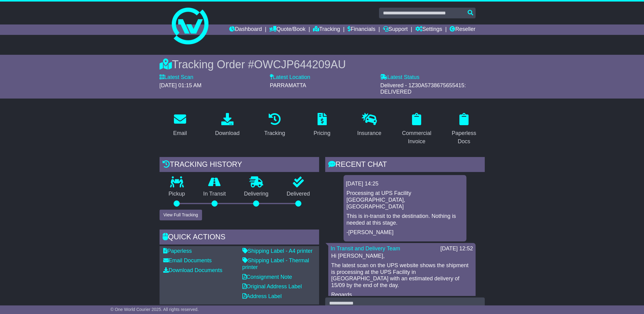 This screenshot has width=644, height=314. What do you see at coordinates (322, 64) in the screenshot?
I see `div: Tracking Order #` at bounding box center [322, 64].